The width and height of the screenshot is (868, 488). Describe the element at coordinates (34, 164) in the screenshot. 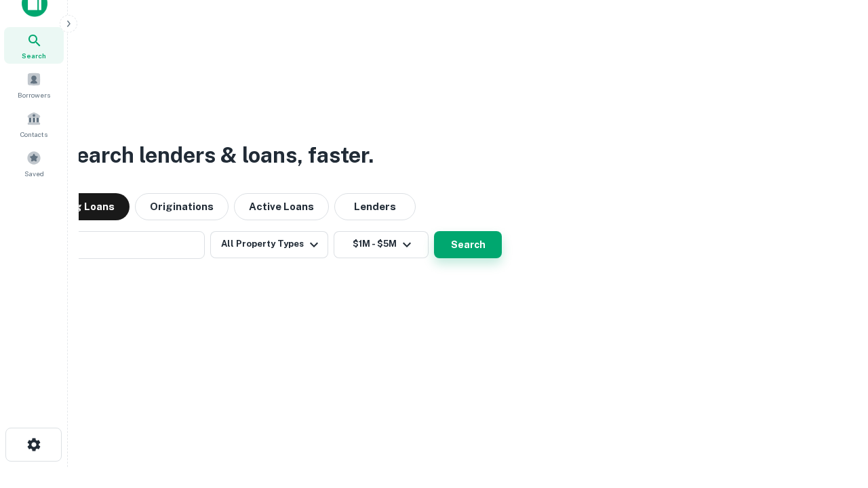

I see `div: Saved` at that location.